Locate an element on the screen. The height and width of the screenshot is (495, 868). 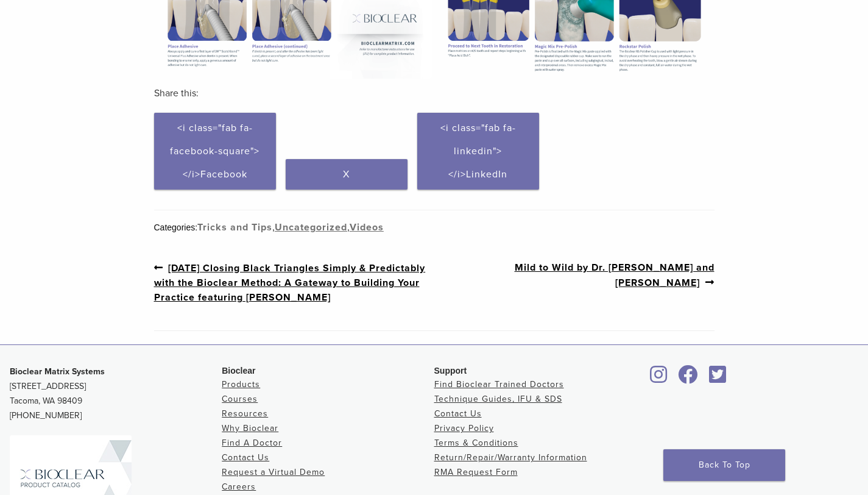
a: Why Bioclear is located at coordinates (250, 428).